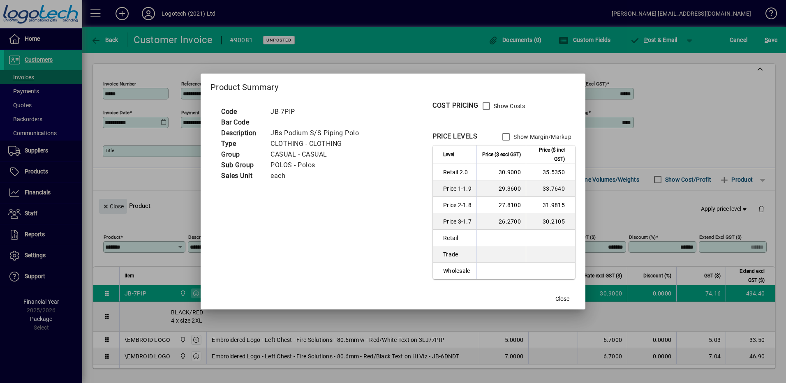 The height and width of the screenshot is (383, 786). I want to click on td: 30.2105, so click(551, 222).